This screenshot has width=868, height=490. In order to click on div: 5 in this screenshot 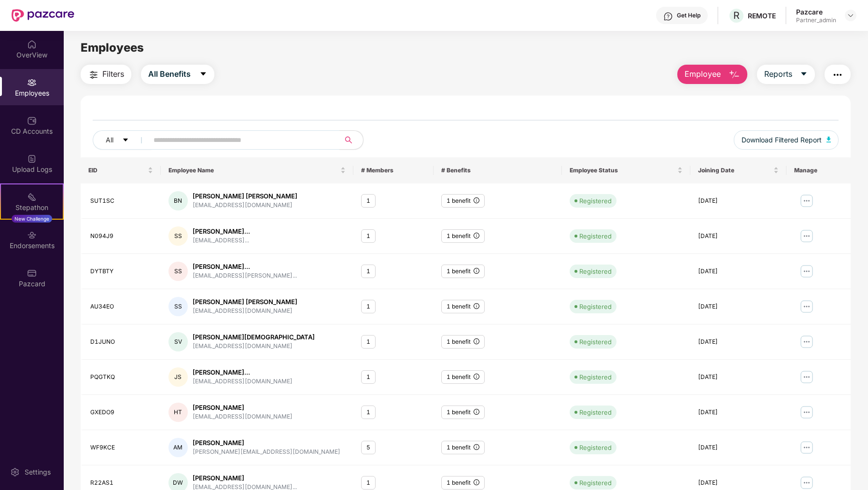, I will do `click(368, 448)`.